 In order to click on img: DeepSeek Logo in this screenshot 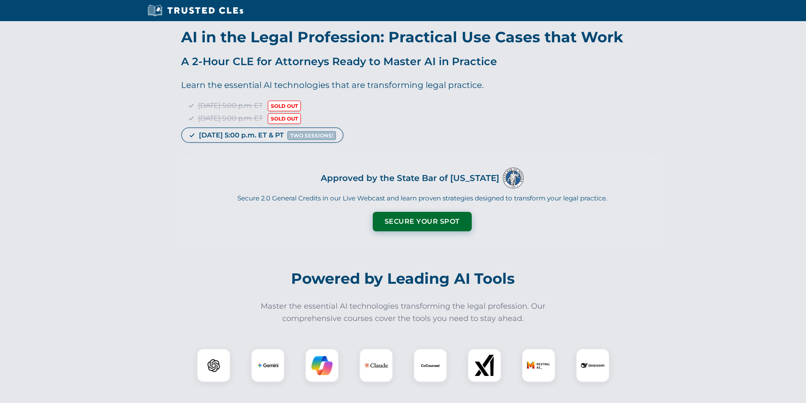, I will do `click(593, 365)`.